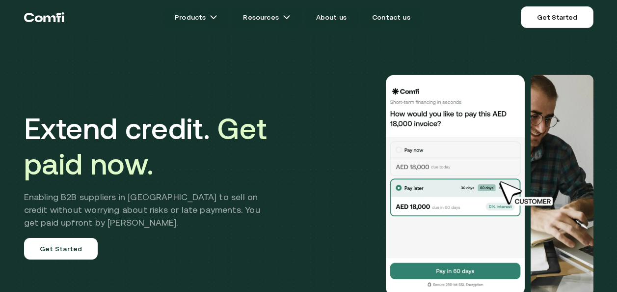 This screenshot has height=292, width=617. I want to click on a: About us, so click(331, 17).